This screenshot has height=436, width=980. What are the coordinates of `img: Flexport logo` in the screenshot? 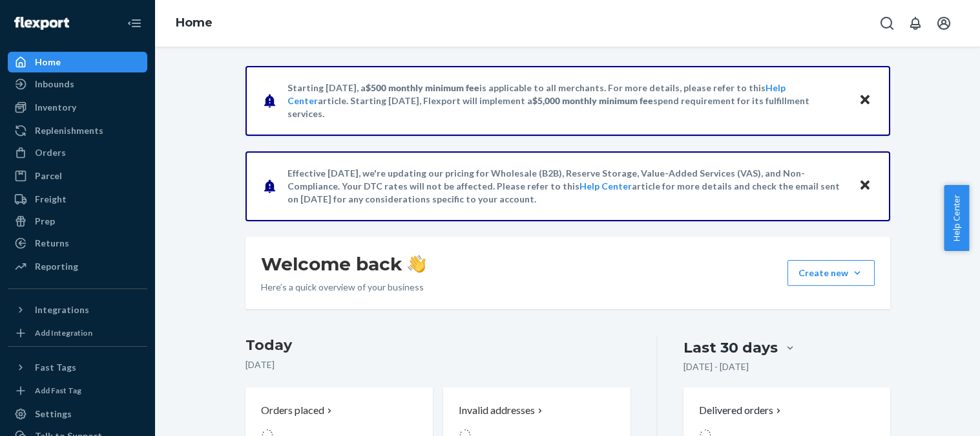 It's located at (42, 23).